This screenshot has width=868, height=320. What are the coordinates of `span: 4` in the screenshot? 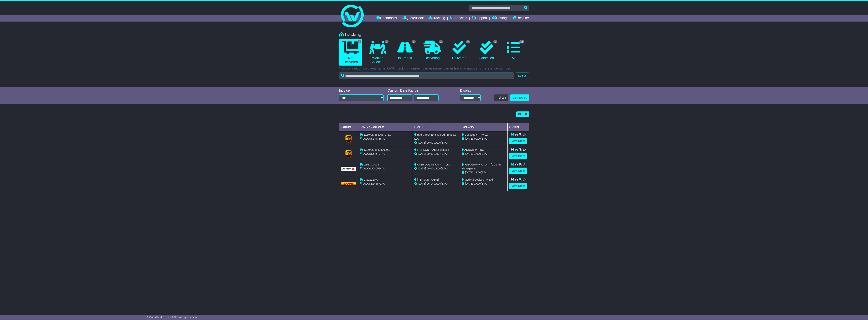 It's located at (359, 42).